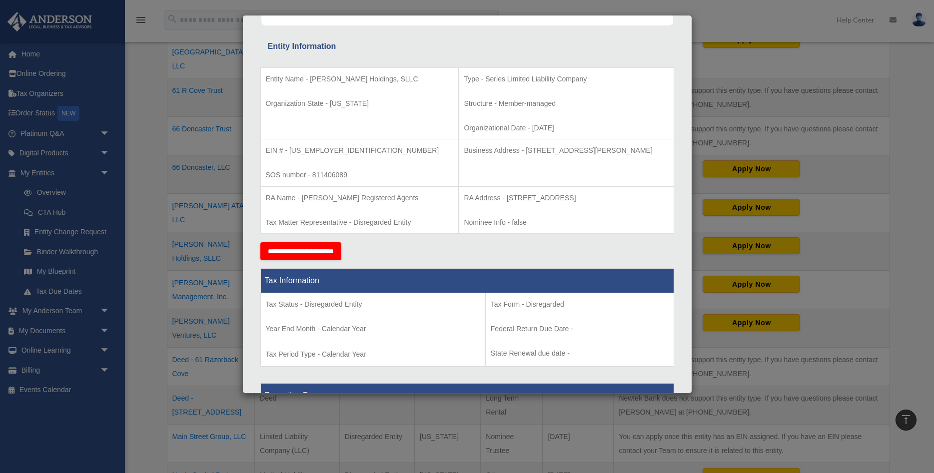 This screenshot has width=934, height=473. What do you see at coordinates (360, 175) in the screenshot?
I see `p: SOS number - 811406089` at bounding box center [360, 175].